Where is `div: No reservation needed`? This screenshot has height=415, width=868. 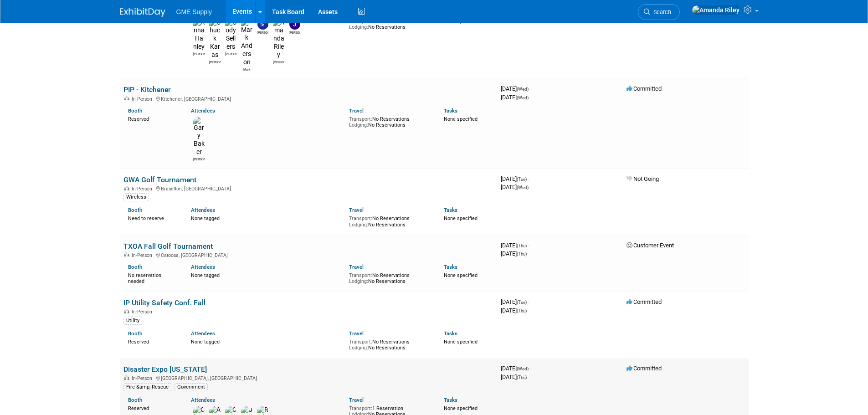 div: No reservation needed is located at coordinates (152, 277).